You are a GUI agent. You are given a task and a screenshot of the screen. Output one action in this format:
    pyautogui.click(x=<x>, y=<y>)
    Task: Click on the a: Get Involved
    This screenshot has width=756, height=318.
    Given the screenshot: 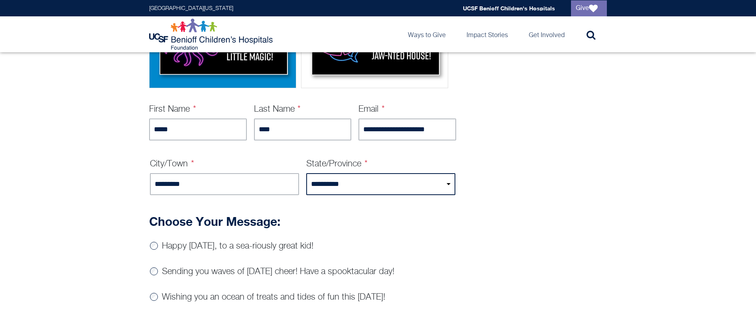 What is the action you would take?
    pyautogui.click(x=546, y=34)
    